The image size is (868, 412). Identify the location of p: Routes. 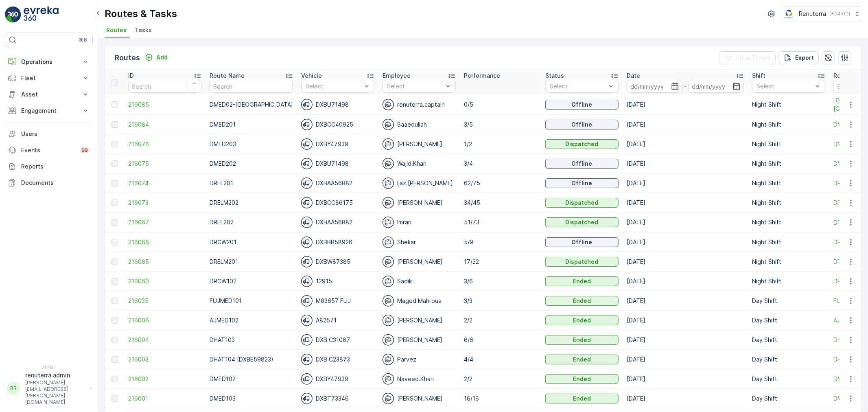
(128, 58).